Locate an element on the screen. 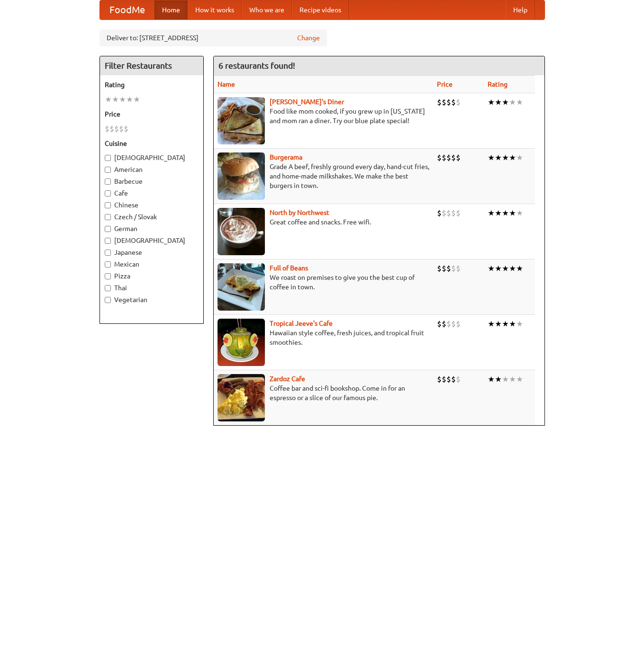  label: Czech / Slovak is located at coordinates (151, 217).